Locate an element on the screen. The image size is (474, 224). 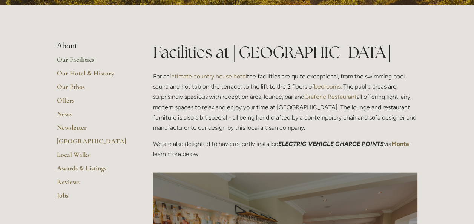
li: About is located at coordinates (93, 46).